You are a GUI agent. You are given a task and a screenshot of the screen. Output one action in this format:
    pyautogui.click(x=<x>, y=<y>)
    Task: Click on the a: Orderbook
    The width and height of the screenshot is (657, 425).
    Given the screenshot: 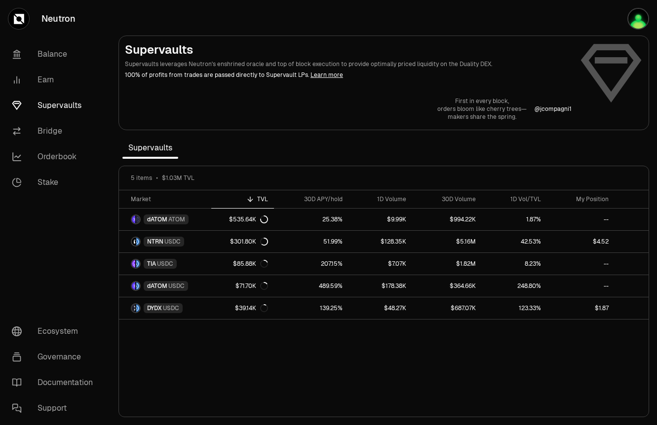 What is the action you would take?
    pyautogui.click(x=55, y=157)
    